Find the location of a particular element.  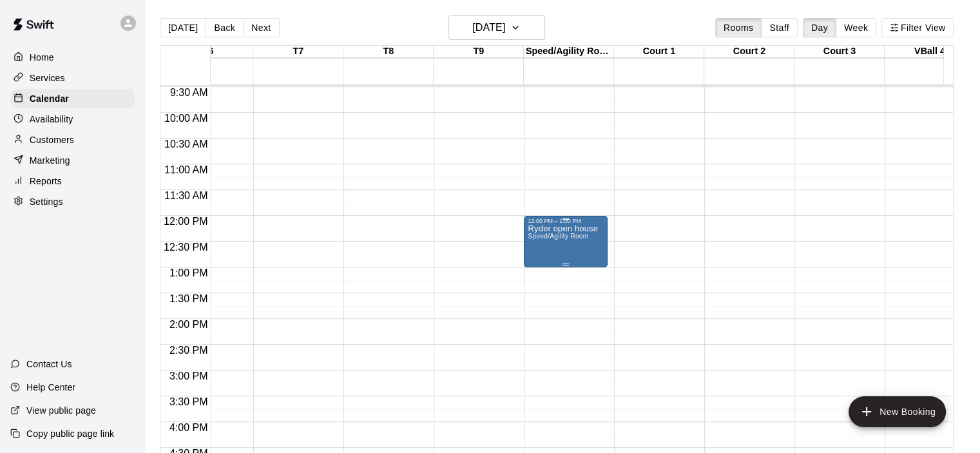

p: Home is located at coordinates (42, 57).